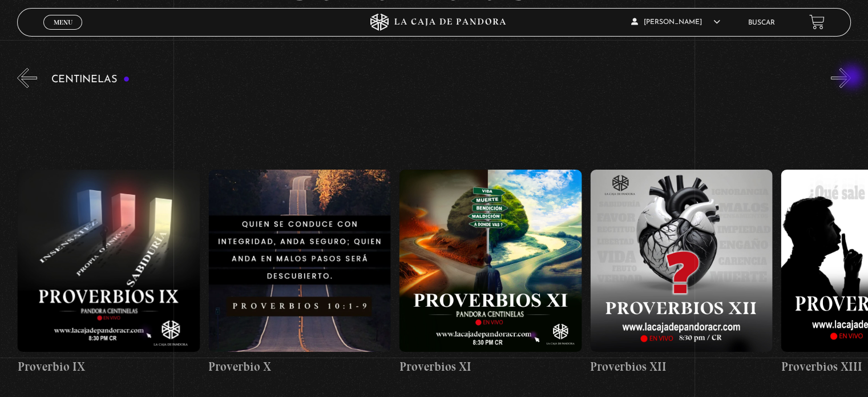 Image resolution: width=868 pixels, height=397 pixels. Describe the element at coordinates (489, 367) in the screenshot. I see `h4: Proverbios XI` at that location.